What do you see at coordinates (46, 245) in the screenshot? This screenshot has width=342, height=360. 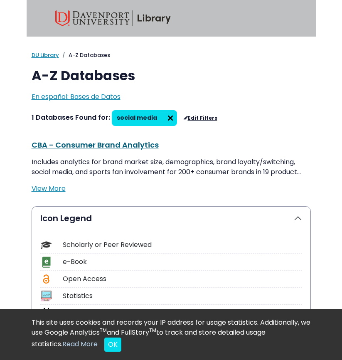 I see `img: Icon Scholarly or Peer Reviewed` at bounding box center [46, 245].